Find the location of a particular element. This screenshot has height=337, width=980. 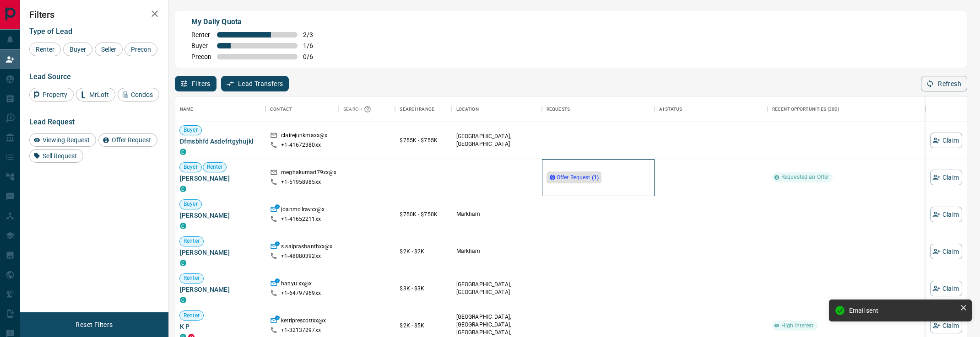

p: +1- 32137297xx is located at coordinates (301, 330).